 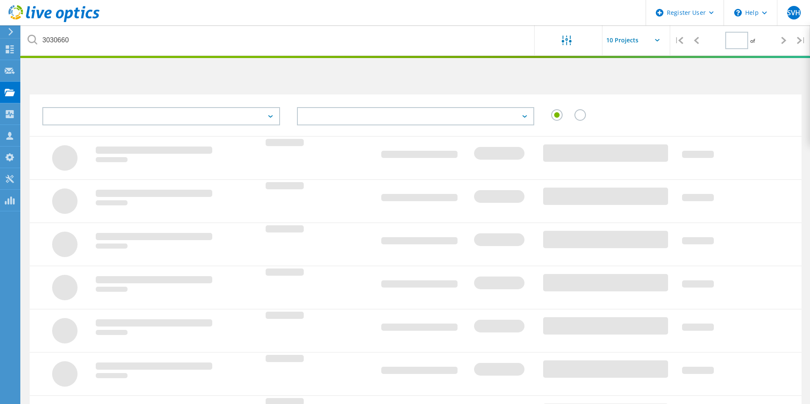 What do you see at coordinates (752, 41) in the screenshot?
I see `span: of` at bounding box center [752, 41].